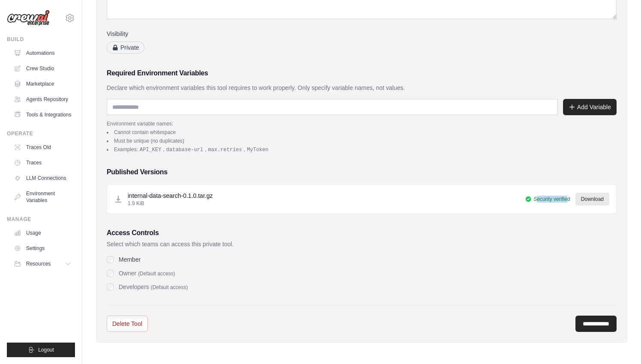 The image size is (641, 364). What do you see at coordinates (43, 84) in the screenshot?
I see `a: Marketplace` at bounding box center [43, 84].